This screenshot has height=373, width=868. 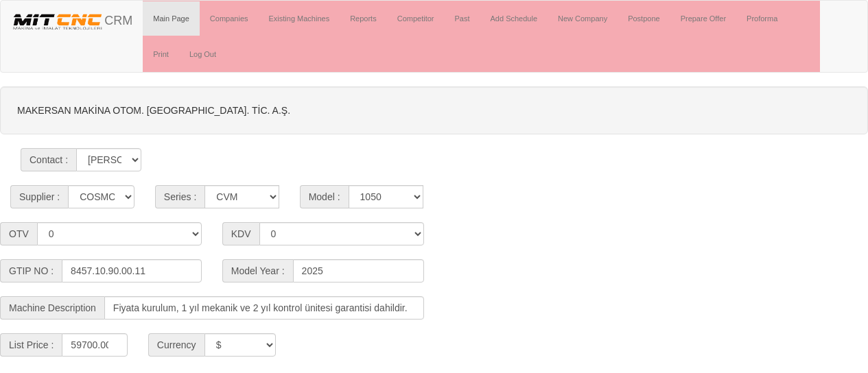 I want to click on a: Reports, so click(x=363, y=18).